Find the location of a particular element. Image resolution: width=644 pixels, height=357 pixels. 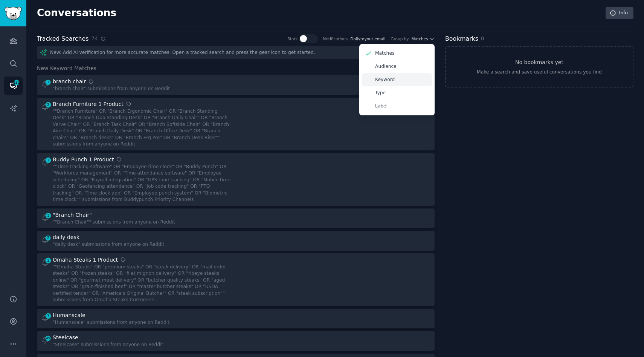

a: 1321 is located at coordinates (13, 86).